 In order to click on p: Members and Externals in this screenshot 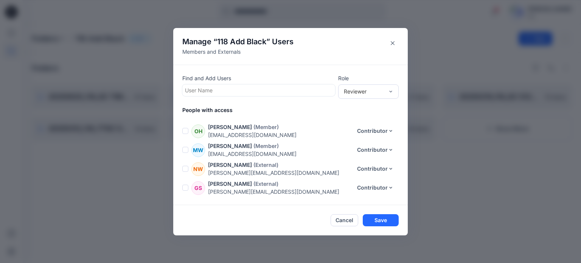, I will do `click(238, 51)`.